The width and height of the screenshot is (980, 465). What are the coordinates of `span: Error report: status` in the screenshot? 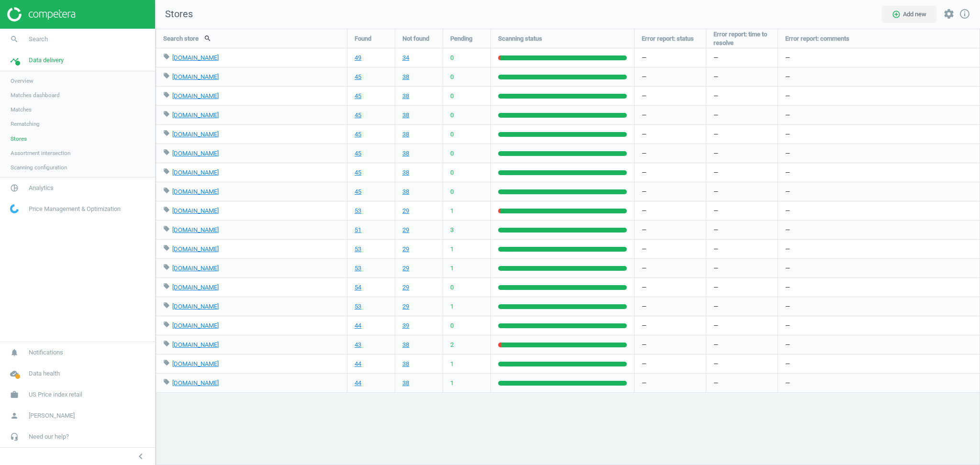 It's located at (668, 39).